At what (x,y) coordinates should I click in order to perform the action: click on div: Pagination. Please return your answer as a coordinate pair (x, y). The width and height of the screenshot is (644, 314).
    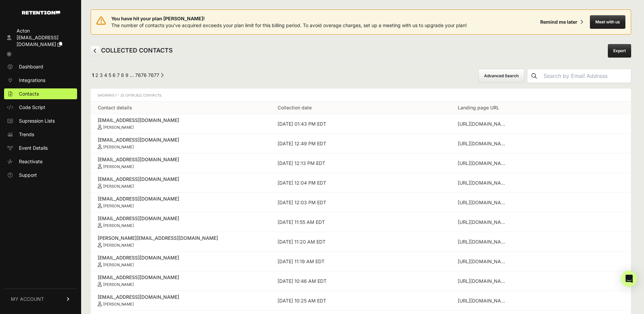
    Looking at the image, I should click on (127, 76).